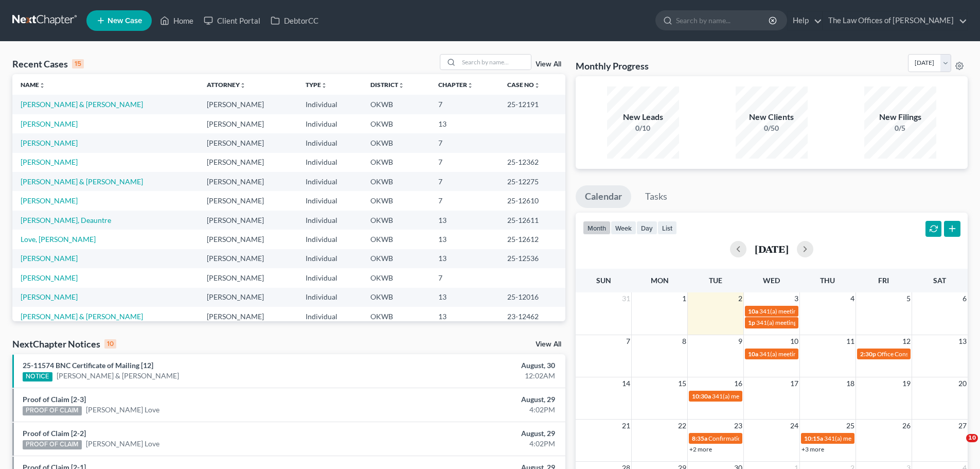 Image resolution: width=980 pixels, height=469 pixels. I want to click on span: 22, so click(682, 426).